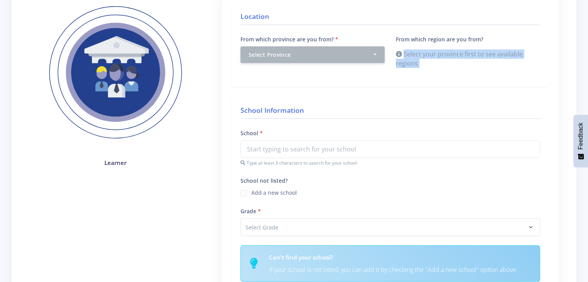  Describe the element at coordinates (274, 192) in the screenshot. I see `label: Add a new school` at that location.